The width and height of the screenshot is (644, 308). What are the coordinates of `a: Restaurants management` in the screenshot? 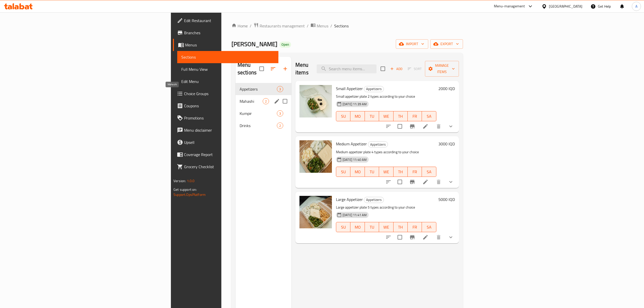 It's located at (279, 26).